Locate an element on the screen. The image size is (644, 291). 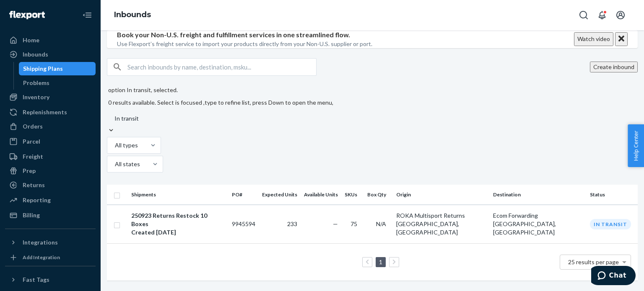
th: Expected Units is located at coordinates (280, 195).